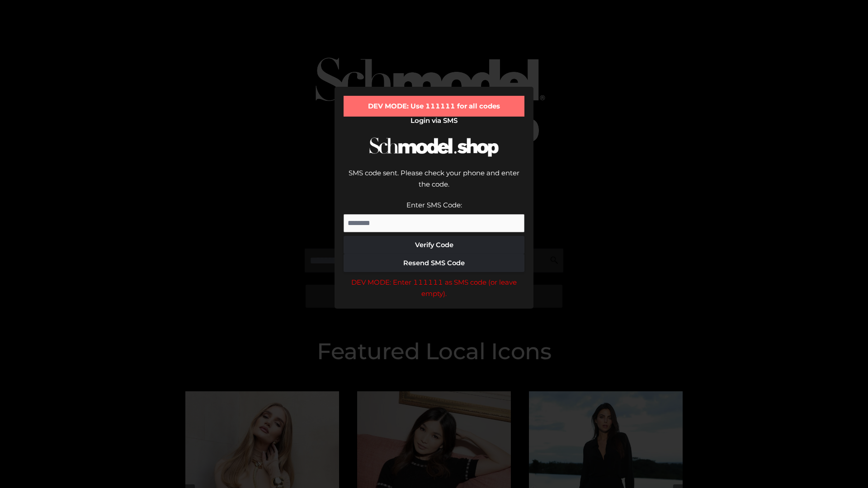 Image resolution: width=868 pixels, height=488 pixels. I want to click on button: Resend SMS Code, so click(434, 263).